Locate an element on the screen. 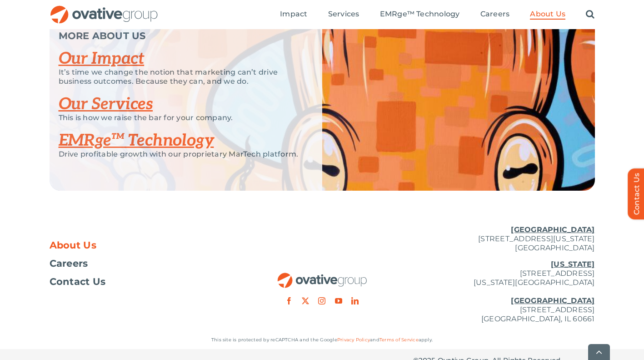  p: This is how we raise the bar for your company. is located at coordinates (179, 118).